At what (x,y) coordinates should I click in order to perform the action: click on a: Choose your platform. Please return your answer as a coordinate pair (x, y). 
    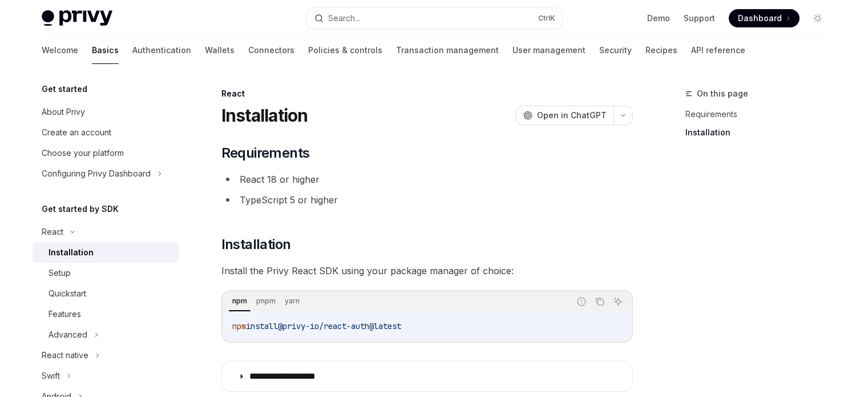
    Looking at the image, I should click on (106, 153).